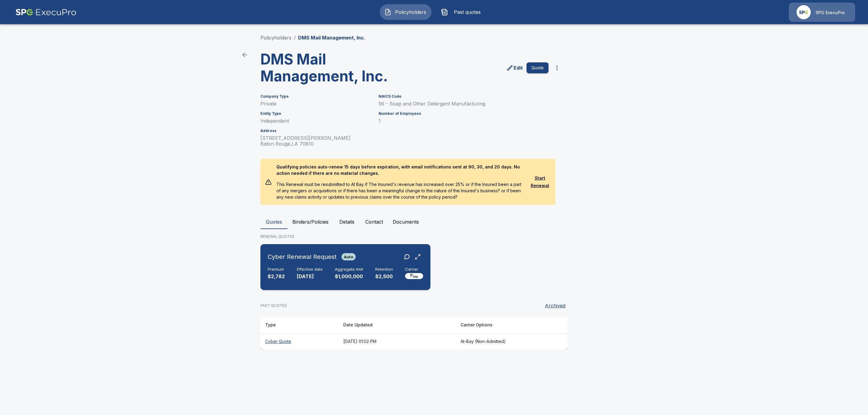 The height and width of the screenshot is (415, 868). What do you see at coordinates (406, 12) in the screenshot?
I see `button: Policyholders IconPolicyholders` at bounding box center [406, 12].